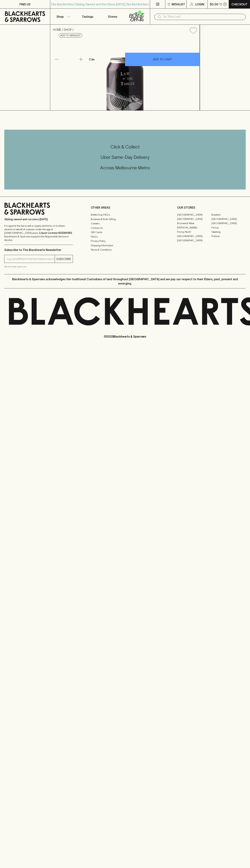 This screenshot has width=250, height=868. What do you see at coordinates (125, 147) in the screenshot?
I see `h5: Click & Collect` at bounding box center [125, 147].